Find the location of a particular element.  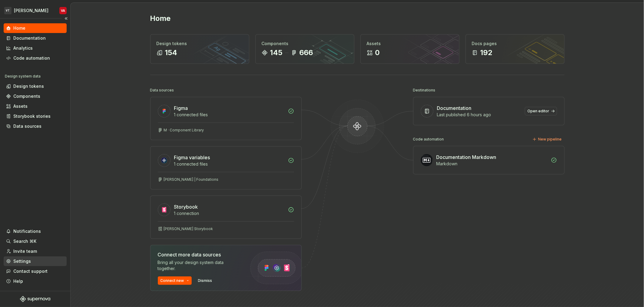

a: Invite team is located at coordinates (35, 252).